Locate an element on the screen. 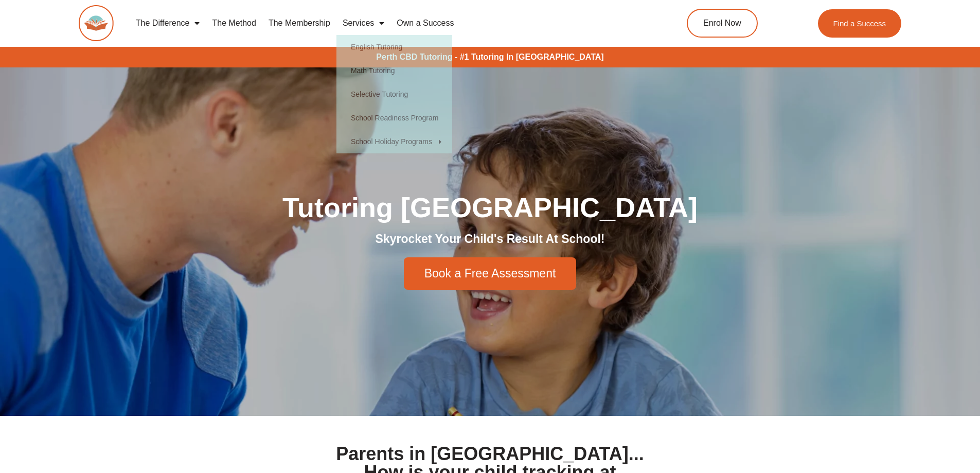 The height and width of the screenshot is (473, 980). a: English Tutoring is located at coordinates (394, 47).